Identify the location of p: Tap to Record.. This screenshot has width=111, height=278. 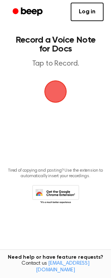
(56, 64).